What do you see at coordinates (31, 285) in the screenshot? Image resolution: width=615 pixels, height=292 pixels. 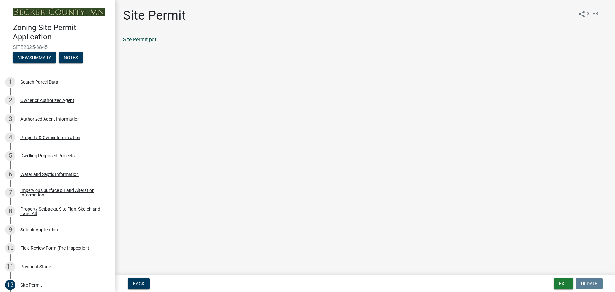 I see `div: Site Permit` at bounding box center [31, 285].